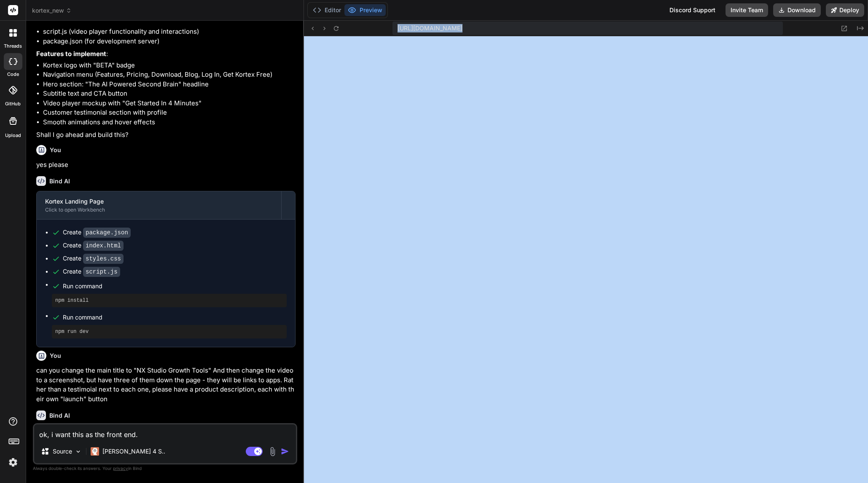 This screenshot has width=868, height=483. What do you see at coordinates (103, 246) in the screenshot?
I see `code: index.html` at bounding box center [103, 246].